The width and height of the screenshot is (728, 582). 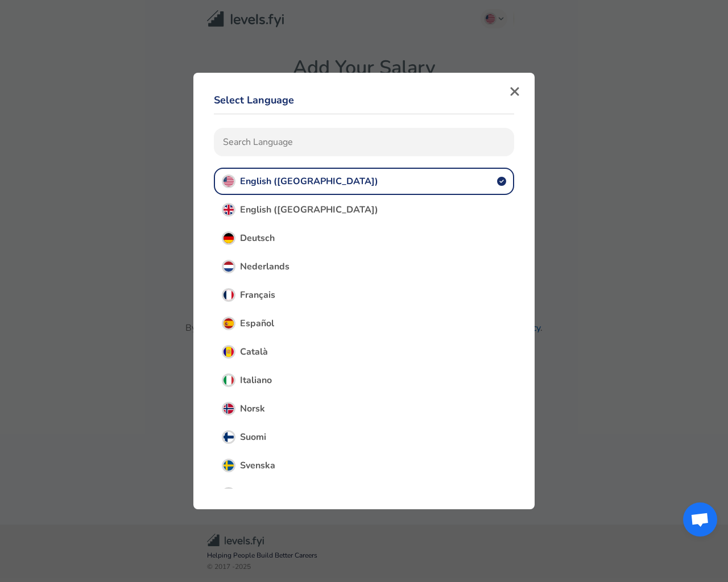 What do you see at coordinates (364, 324) in the screenshot?
I see `button: SpanishEspañol` at bounding box center [364, 324].